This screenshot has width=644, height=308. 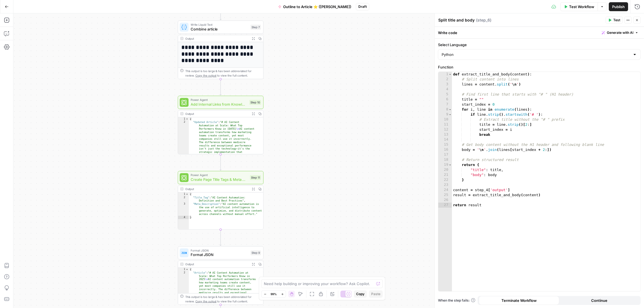 I want to click on div: Format JSONFormat JSONStep 9Output{ "Article":"# AI Content Automation at Scale: What Top Perform..., so click(x=220, y=276).